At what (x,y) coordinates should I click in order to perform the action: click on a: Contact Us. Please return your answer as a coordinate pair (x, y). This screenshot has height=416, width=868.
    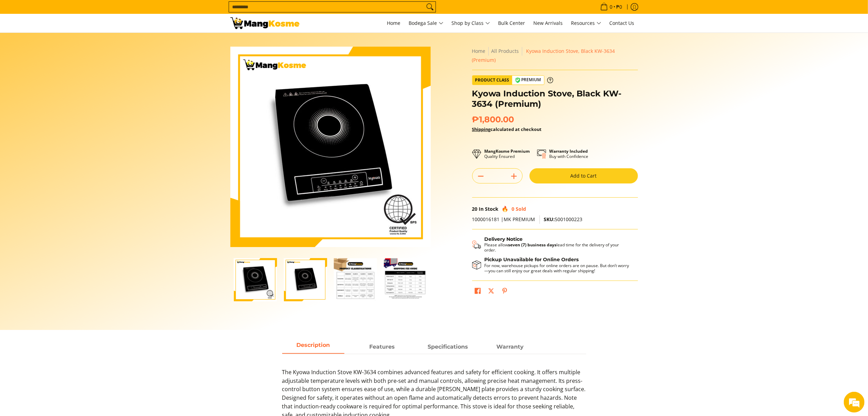
    Looking at the image, I should click on (622, 23).